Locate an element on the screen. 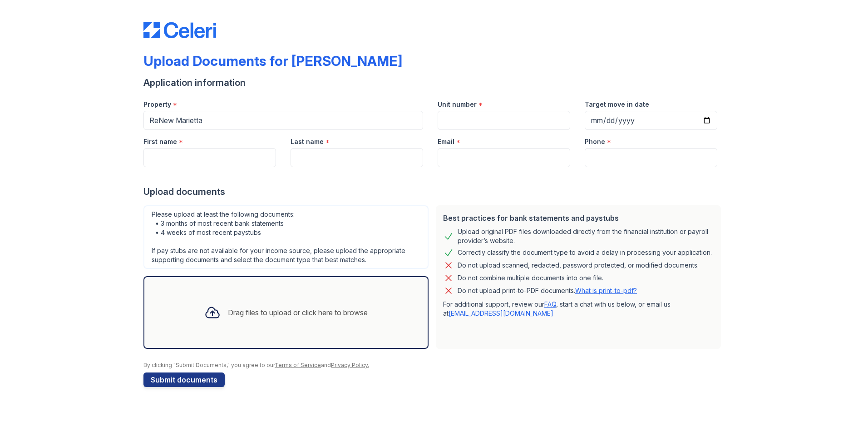  a: Terms of Service is located at coordinates (298, 365).